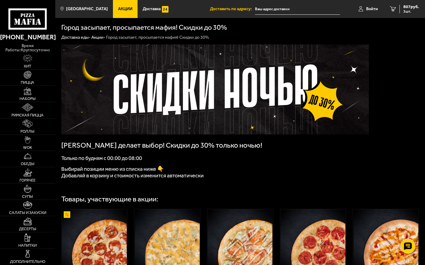  What do you see at coordinates (411, 11) in the screenshot?
I see `span: 3 шт.` at bounding box center [411, 11].